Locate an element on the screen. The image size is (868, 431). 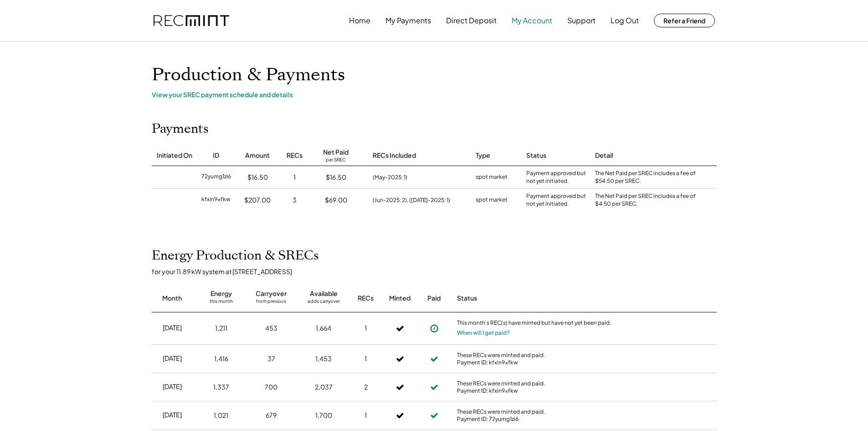
div: 1,664 is located at coordinates (323, 328).